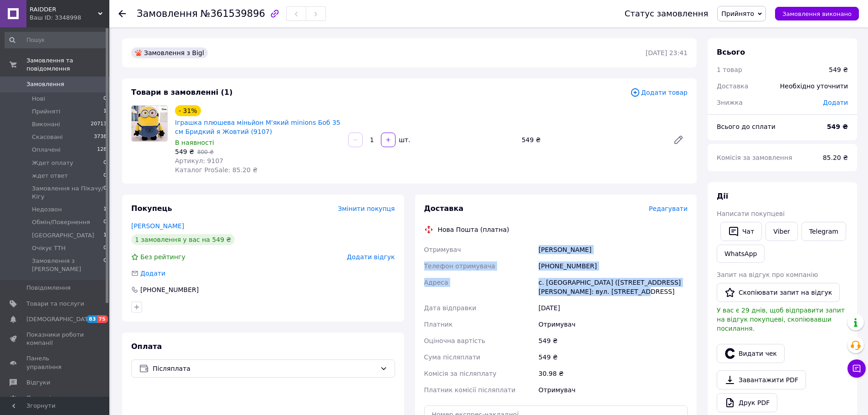 Image resolution: width=868 pixels, height=415 pixels. What do you see at coordinates (824, 232) in the screenshot?
I see `a: Telegram` at bounding box center [824, 232].